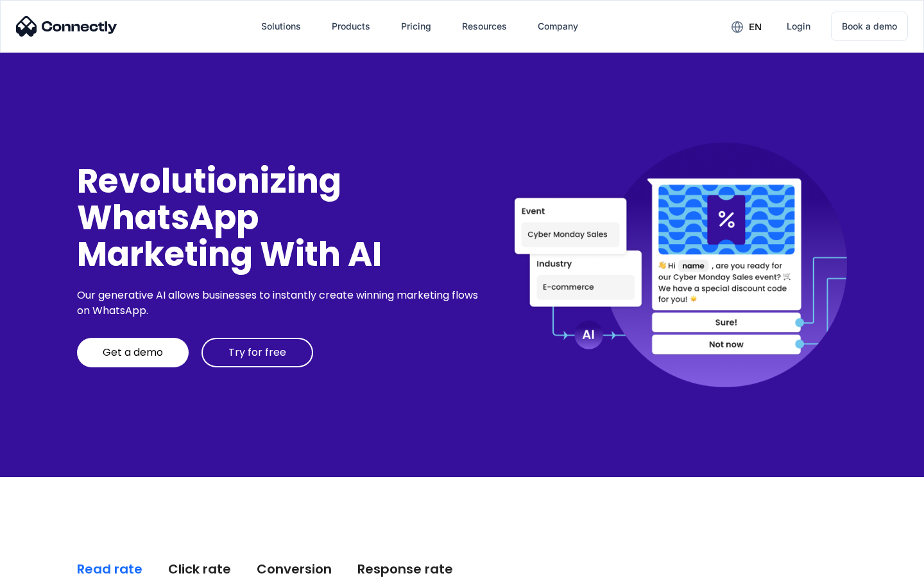 The height and width of the screenshot is (578, 924). What do you see at coordinates (200, 569) in the screenshot?
I see `div: Click rate` at bounding box center [200, 569].